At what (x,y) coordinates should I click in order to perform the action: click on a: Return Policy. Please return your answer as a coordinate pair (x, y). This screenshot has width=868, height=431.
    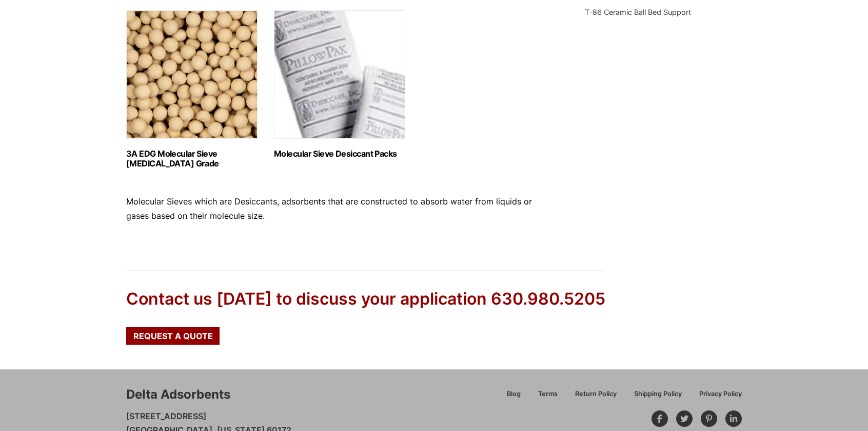
    Looking at the image, I should click on (596, 397).